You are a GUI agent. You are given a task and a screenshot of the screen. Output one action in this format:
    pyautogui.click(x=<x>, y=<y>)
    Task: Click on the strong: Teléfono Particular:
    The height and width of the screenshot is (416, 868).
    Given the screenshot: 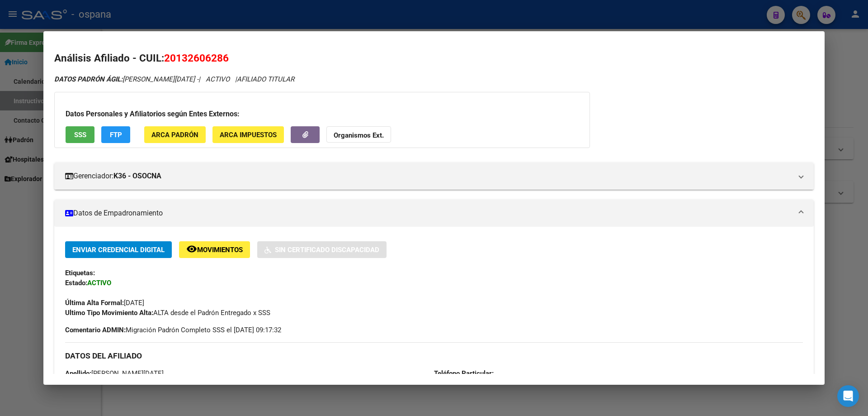 What is the action you would take?
    pyautogui.click(x=464, y=373)
    